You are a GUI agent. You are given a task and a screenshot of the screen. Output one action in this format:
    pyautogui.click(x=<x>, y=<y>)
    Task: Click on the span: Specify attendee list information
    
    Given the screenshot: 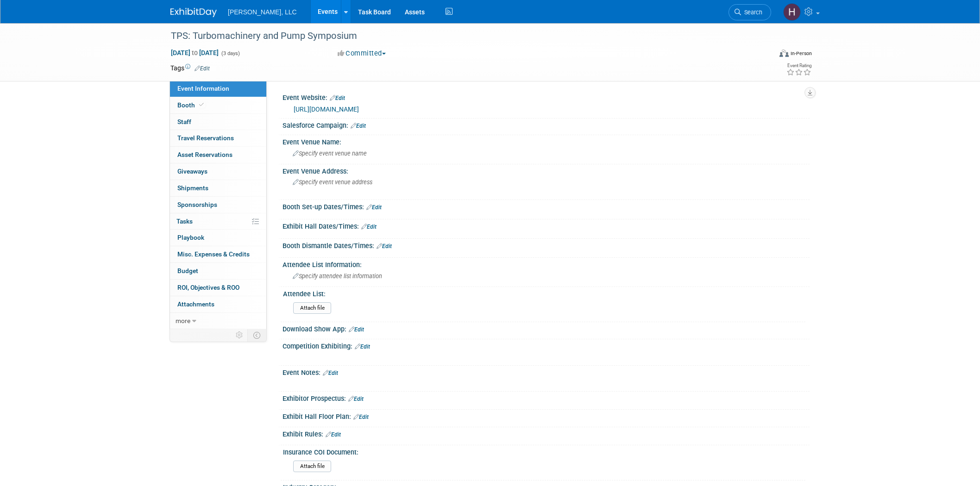 What is the action you would take?
    pyautogui.click(x=337, y=276)
    